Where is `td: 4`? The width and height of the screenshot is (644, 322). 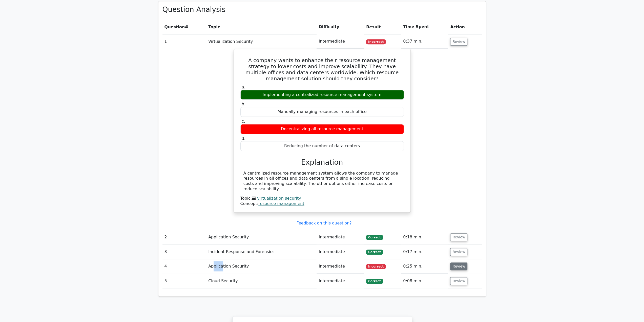
td: 4 is located at coordinates (185, 266).